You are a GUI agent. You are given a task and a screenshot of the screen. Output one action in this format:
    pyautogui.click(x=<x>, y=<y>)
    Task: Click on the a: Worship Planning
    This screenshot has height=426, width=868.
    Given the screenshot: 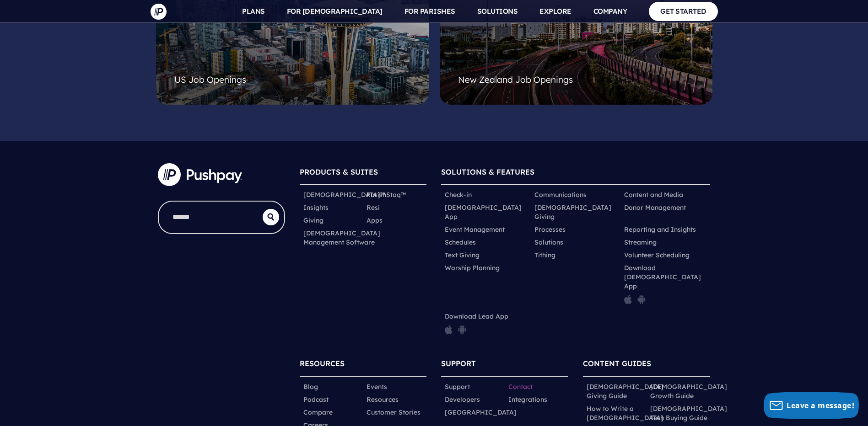 What is the action you would take?
    pyautogui.click(x=473, y=268)
    